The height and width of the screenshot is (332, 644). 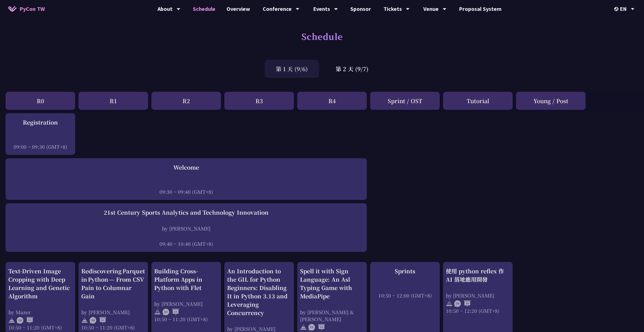 What do you see at coordinates (186, 168) in the screenshot?
I see `div: Welcome` at bounding box center [186, 168].